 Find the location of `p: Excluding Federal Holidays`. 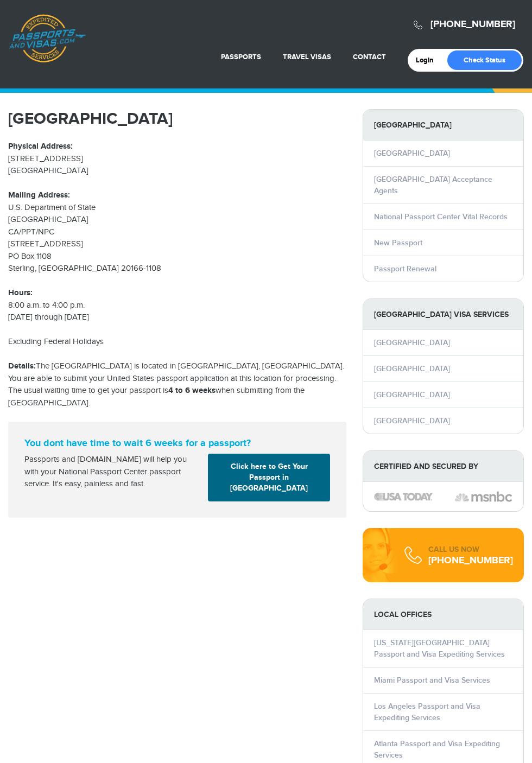

p: Excluding Federal Holidays is located at coordinates (177, 342).